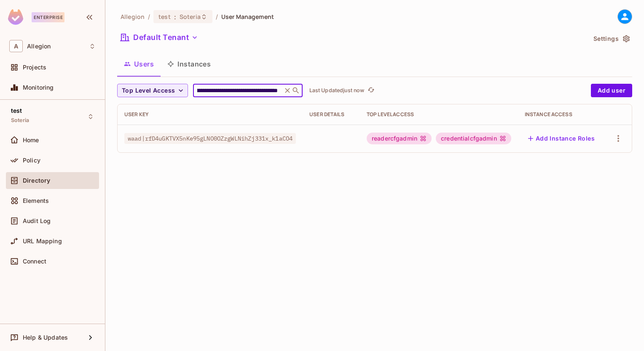 The width and height of the screenshot is (644, 351). I want to click on span: User Management, so click(247, 16).